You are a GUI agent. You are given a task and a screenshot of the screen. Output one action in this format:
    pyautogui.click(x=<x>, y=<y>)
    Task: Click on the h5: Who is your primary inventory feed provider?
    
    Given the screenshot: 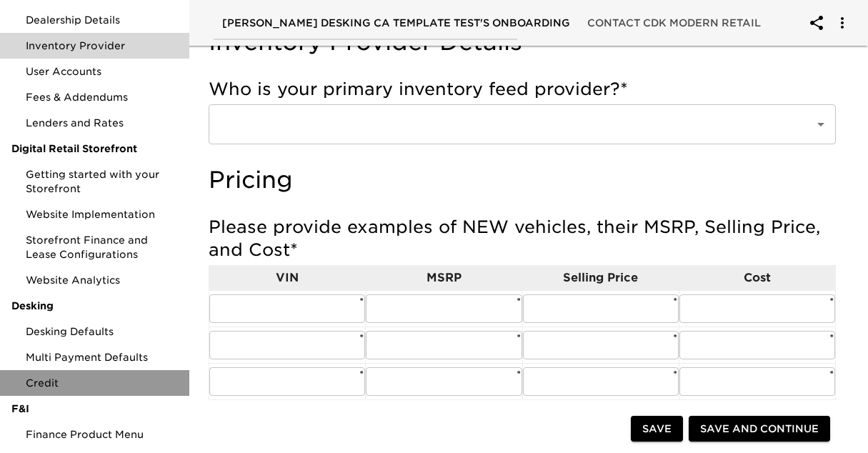 What is the action you would take?
    pyautogui.click(x=523, y=89)
    